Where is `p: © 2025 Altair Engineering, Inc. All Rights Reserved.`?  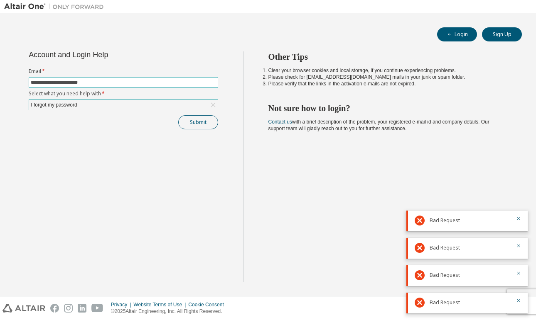
p: © 2025 Altair Engineering, Inc. All Rights Reserved. is located at coordinates (170, 312).